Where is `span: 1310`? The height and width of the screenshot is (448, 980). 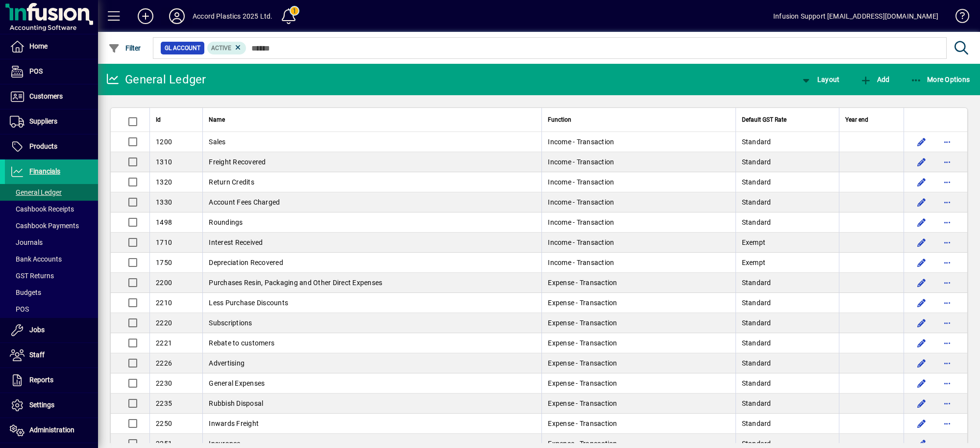 span: 1310 is located at coordinates (164, 162).